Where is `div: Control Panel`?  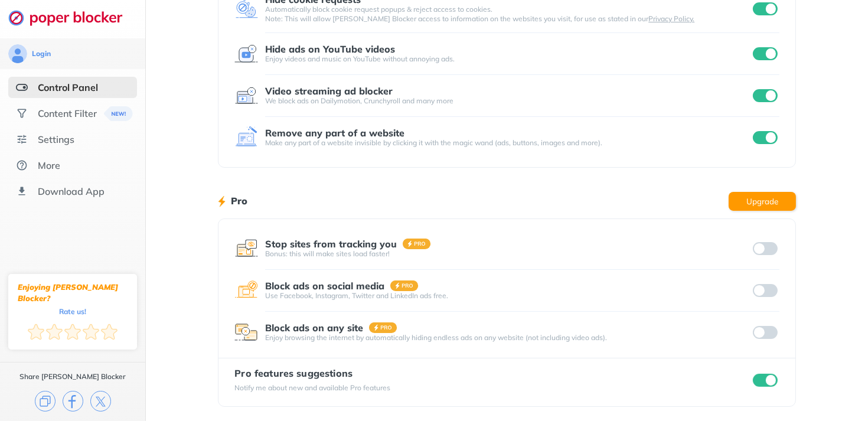 div: Control Panel is located at coordinates (68, 87).